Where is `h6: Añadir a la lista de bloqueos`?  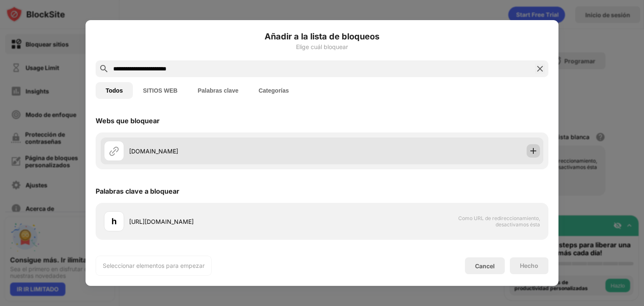 h6: Añadir a la lista de bloqueos is located at coordinates (322, 37).